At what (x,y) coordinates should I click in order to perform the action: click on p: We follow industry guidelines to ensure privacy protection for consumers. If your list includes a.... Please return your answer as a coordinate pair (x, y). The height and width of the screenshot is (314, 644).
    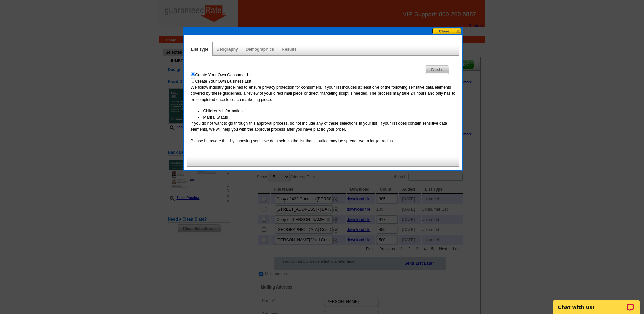
    Looking at the image, I should click on (323, 93).